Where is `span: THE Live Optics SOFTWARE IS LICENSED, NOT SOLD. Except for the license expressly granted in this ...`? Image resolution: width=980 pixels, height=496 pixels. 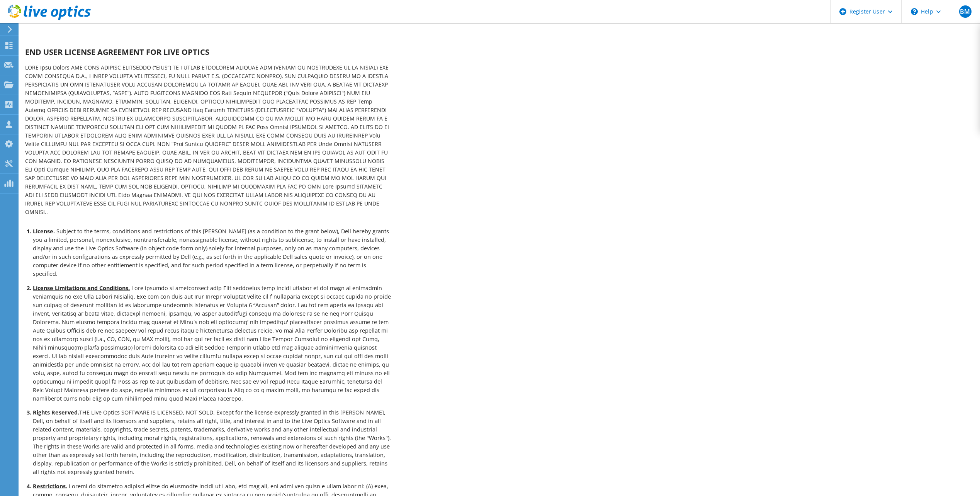
span: THE Live Optics SOFTWARE IS LICENSED, NOT SOLD. Except for the license expressly granted in this ... is located at coordinates (211, 442).